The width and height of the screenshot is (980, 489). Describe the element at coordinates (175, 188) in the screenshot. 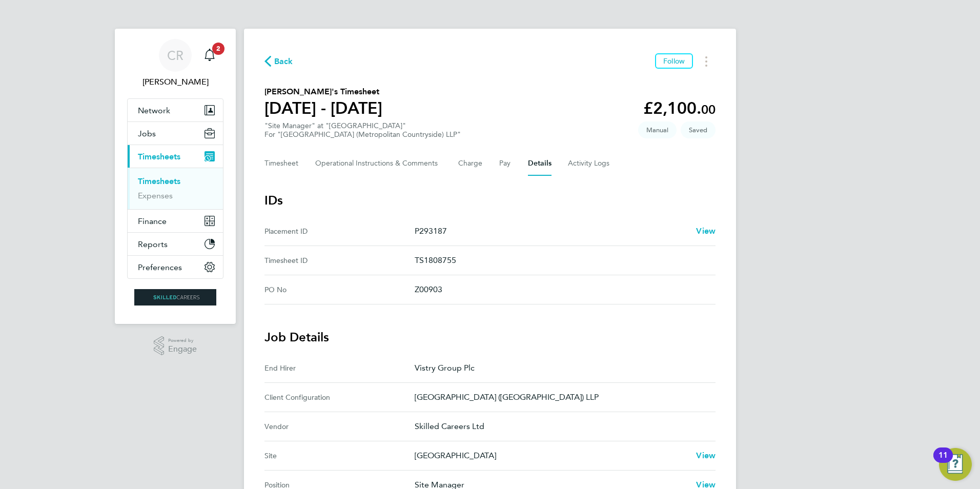

I see `div: Timesheets` at that location.